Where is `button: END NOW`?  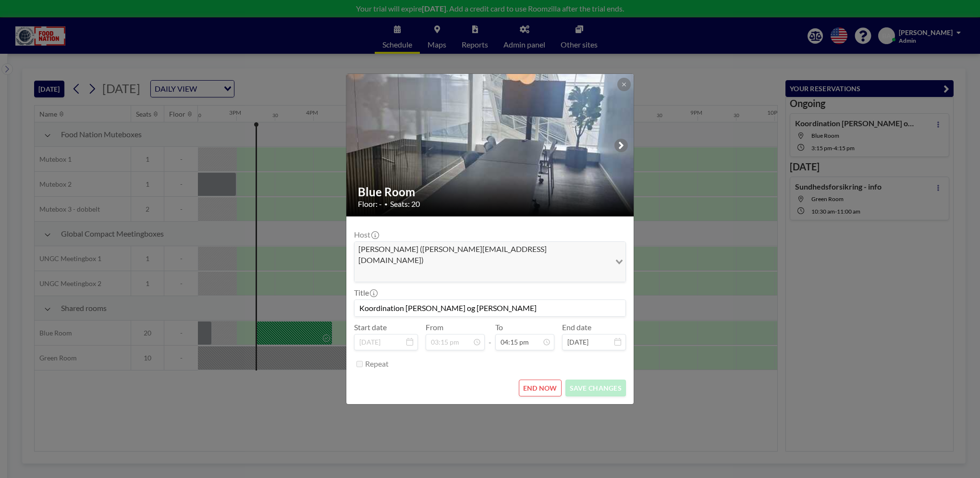
button: END NOW is located at coordinates (540, 388).